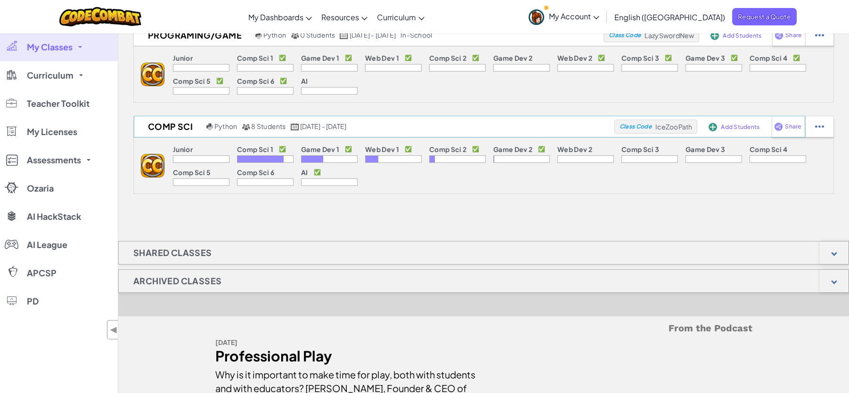  I want to click on h1: Archived Classes, so click(177, 281).